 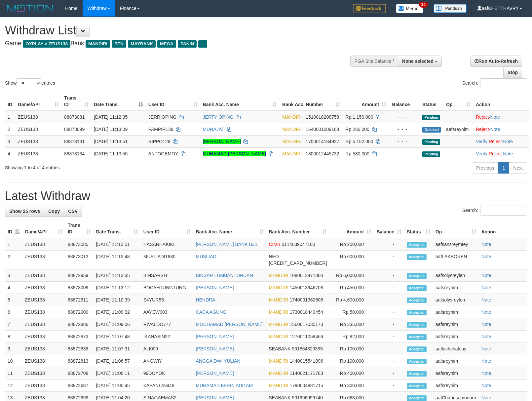 I want to click on a: Stop, so click(x=513, y=73).